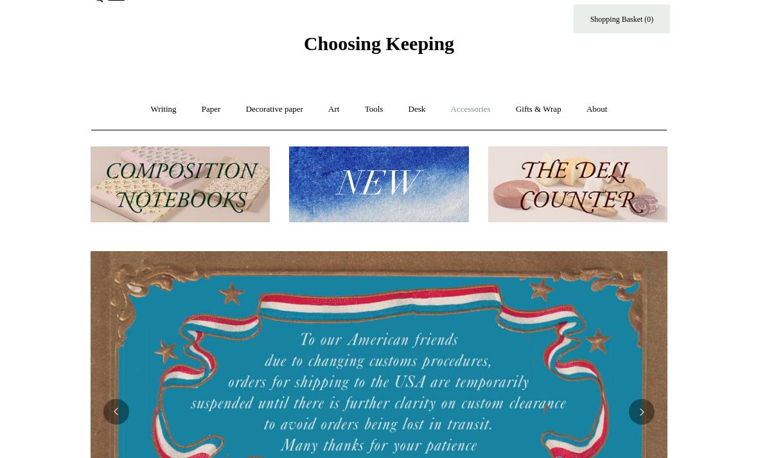 The image size is (758, 458). What do you see at coordinates (642, 413) in the screenshot?
I see `button: Next` at bounding box center [642, 413].